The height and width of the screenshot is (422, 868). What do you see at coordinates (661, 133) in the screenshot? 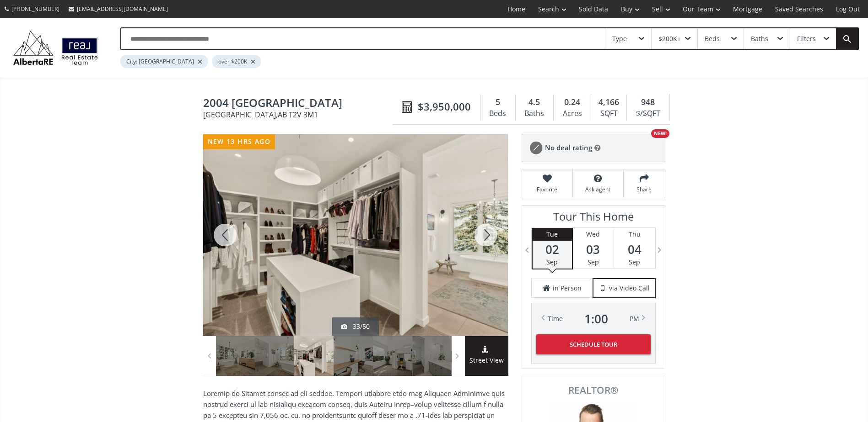
I see `div: NEW!` at bounding box center [661, 133].